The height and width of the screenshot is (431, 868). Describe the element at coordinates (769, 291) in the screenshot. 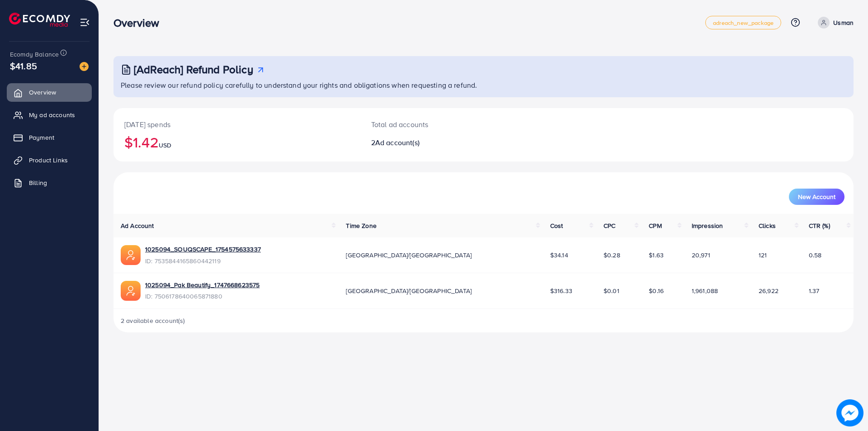

I see `span: 26,922` at that location.